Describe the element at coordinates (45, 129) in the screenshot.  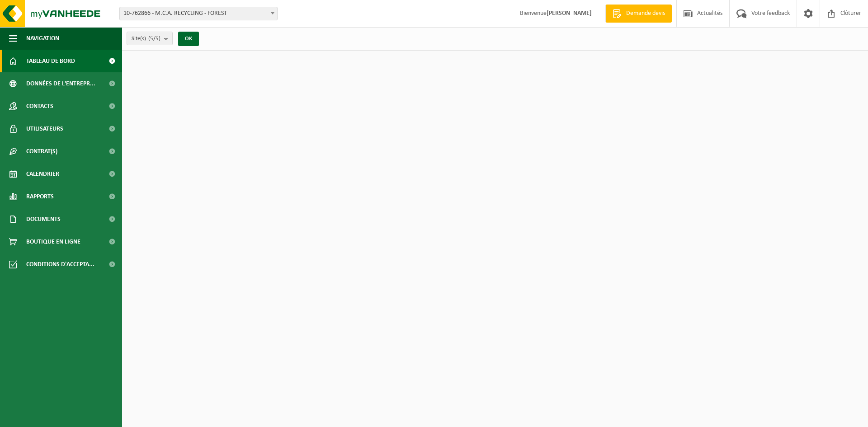
I see `span: Utilisateurs` at that location.